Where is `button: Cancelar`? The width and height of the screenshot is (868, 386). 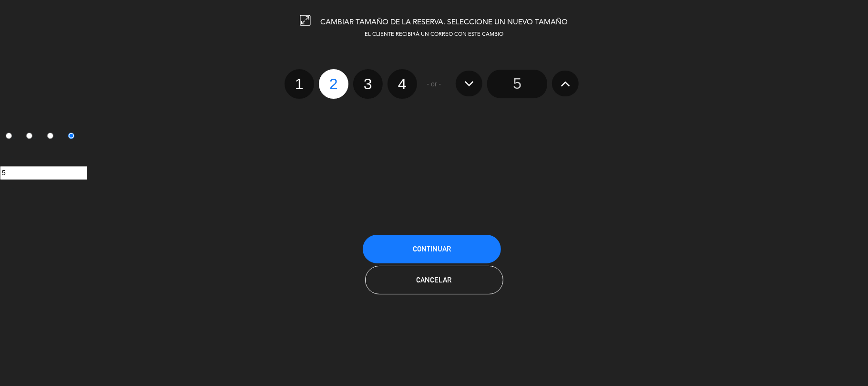
button: Cancelar is located at coordinates (434, 280).